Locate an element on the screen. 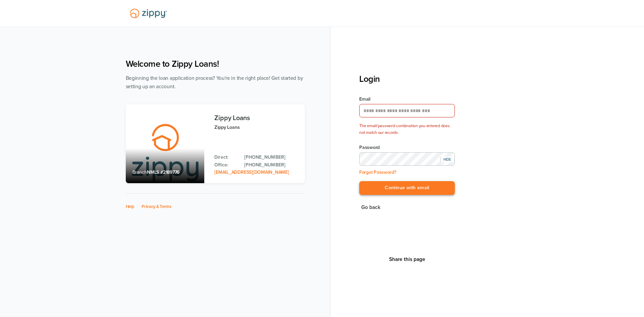 The image size is (644, 317). span: Beginning the loan application process? You're in the right place! Get started by setting up an a... is located at coordinates (214, 82).